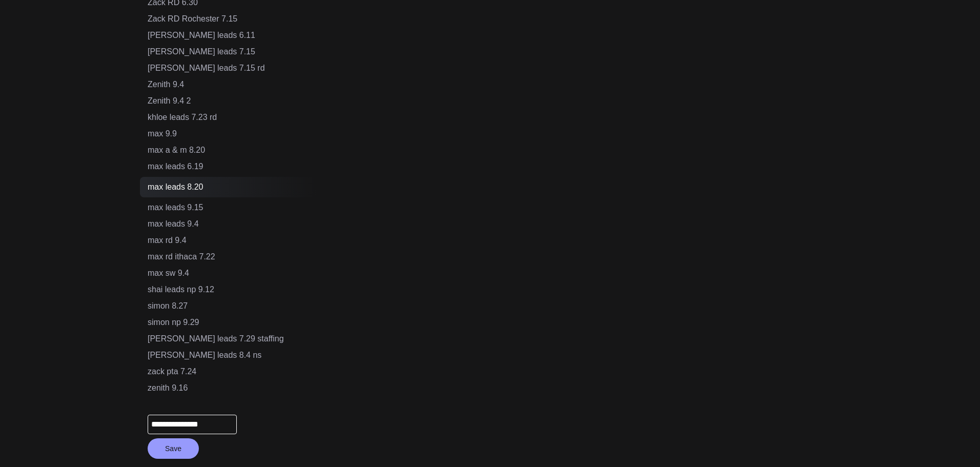 The width and height of the screenshot is (980, 467). Describe the element at coordinates (231, 372) in the screenshot. I see `div: zack pta 7.24` at that location.